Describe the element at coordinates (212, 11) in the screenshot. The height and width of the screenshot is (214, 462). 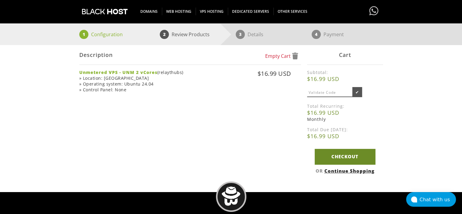
I see `span: VPS HOSTING` at that location.